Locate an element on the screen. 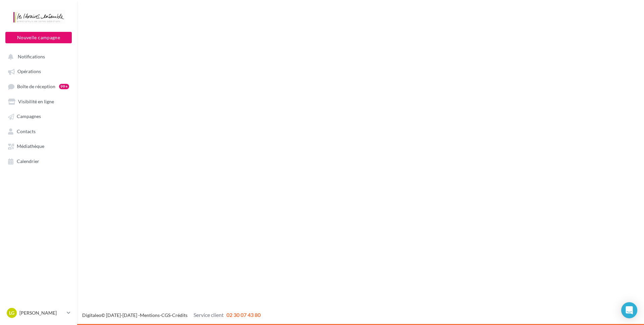  a: Digitaleo is located at coordinates (92, 315).